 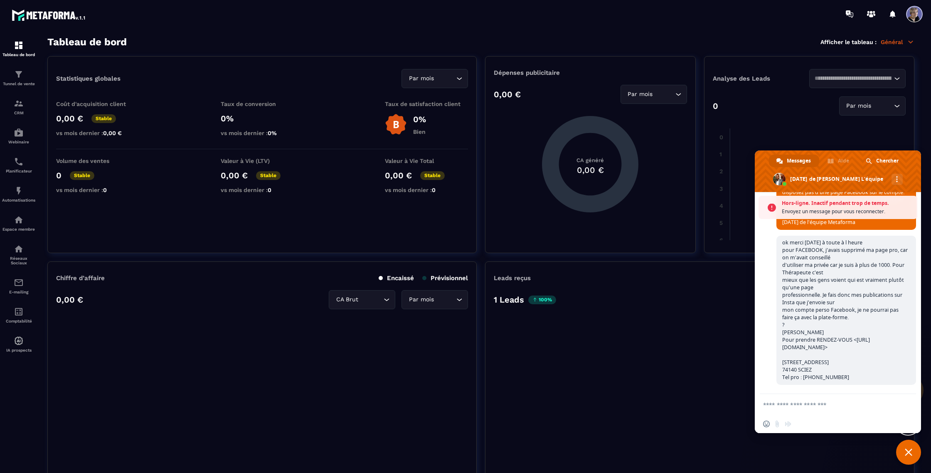 What do you see at coordinates (887, 161) in the screenshot?
I see `span: Chercher` at bounding box center [887, 161].